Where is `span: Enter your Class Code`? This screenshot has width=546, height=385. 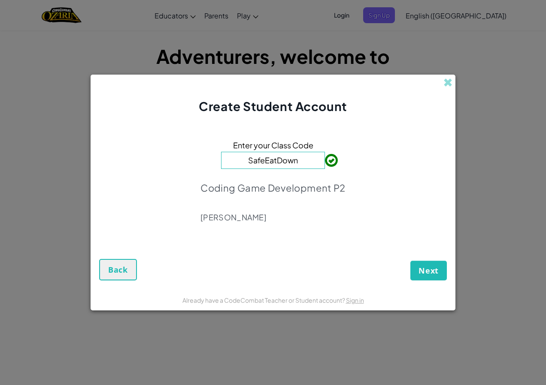 span: Enter your Class Code is located at coordinates (273, 145).